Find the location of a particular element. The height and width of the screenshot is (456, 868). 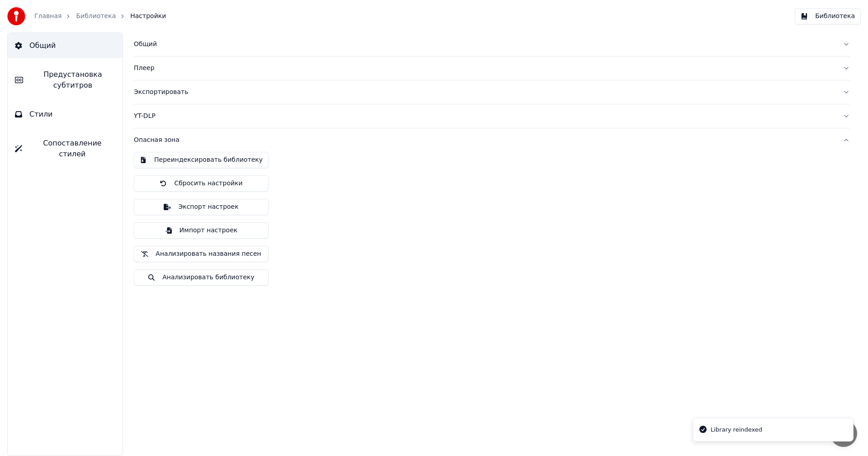

button: Стили is located at coordinates (65, 114).